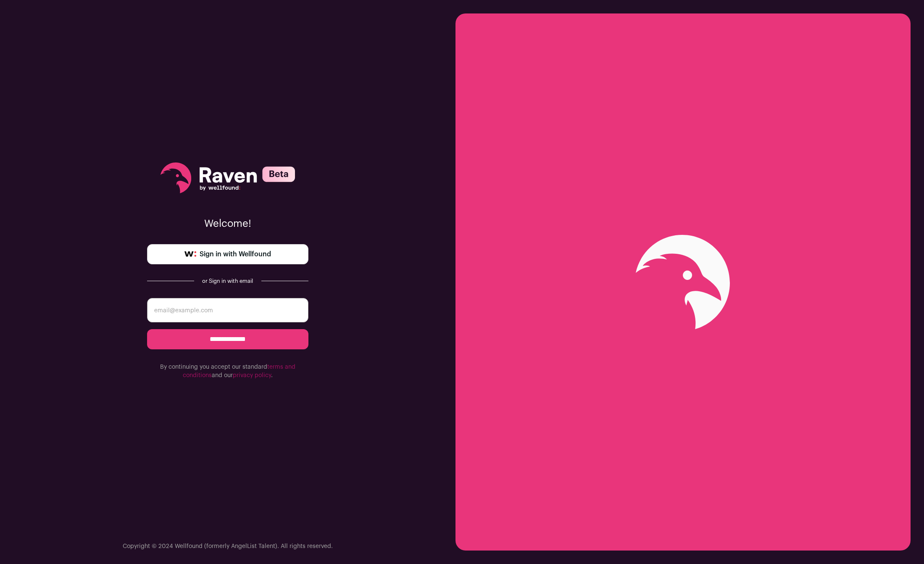 The height and width of the screenshot is (564, 924). Describe the element at coordinates (228, 224) in the screenshot. I see `p: Welcome!` at that location.